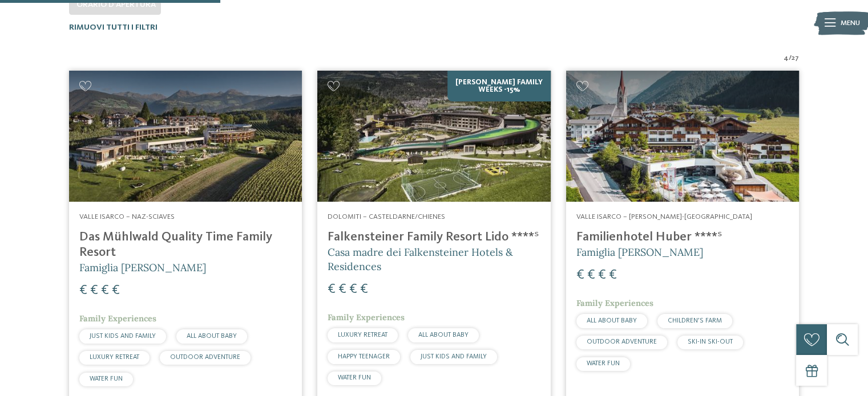  I want to click on span: Orario d'apertura, so click(116, 5).